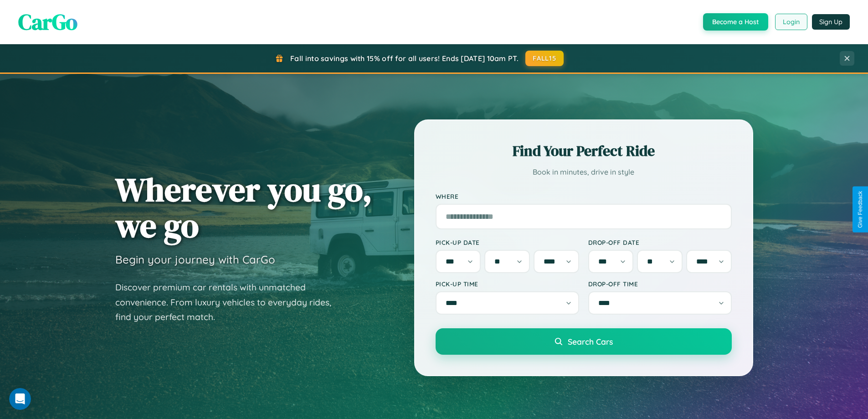 The height and width of the screenshot is (419, 868). Describe the element at coordinates (860, 209) in the screenshot. I see `div: Give Feedback` at that location.